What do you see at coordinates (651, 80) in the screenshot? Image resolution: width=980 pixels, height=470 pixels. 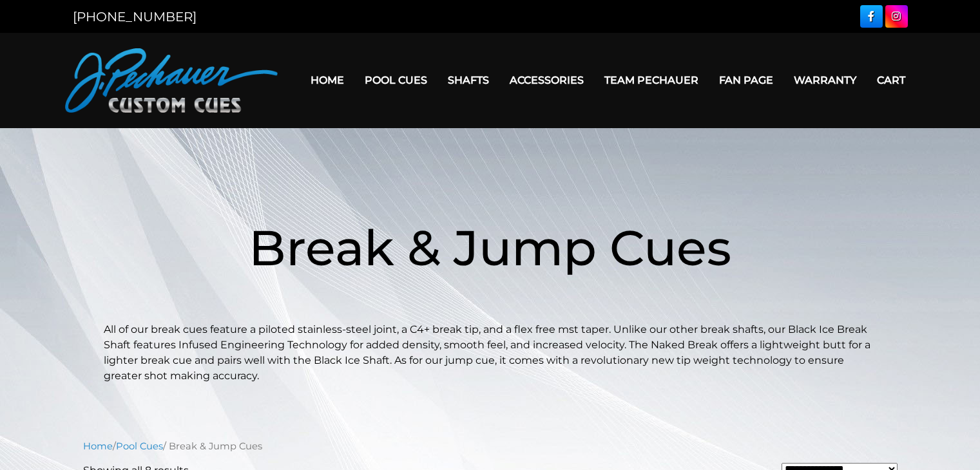 I see `a: Team Pechauer` at bounding box center [651, 80].